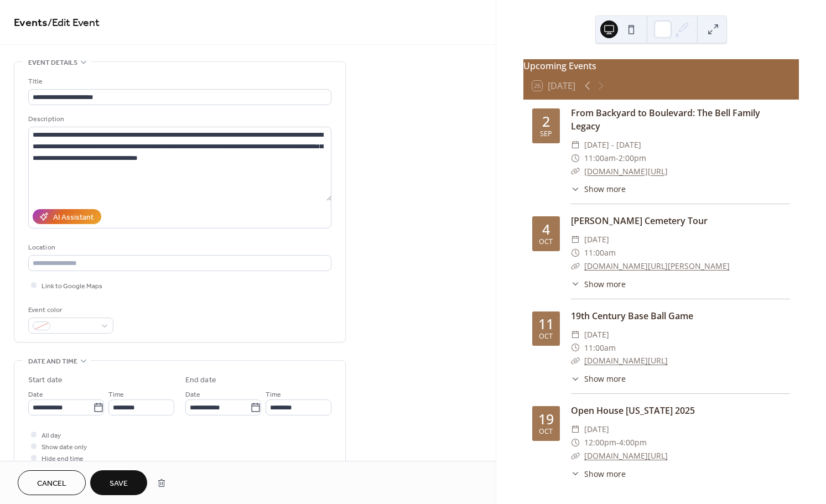  What do you see at coordinates (179, 119) in the screenshot?
I see `div: Description` at bounding box center [179, 119].